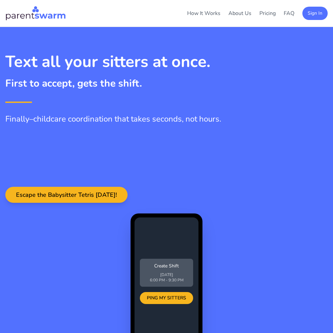 The width and height of the screenshot is (333, 333). Describe the element at coordinates (267, 13) in the screenshot. I see `a: Pricing` at that location.